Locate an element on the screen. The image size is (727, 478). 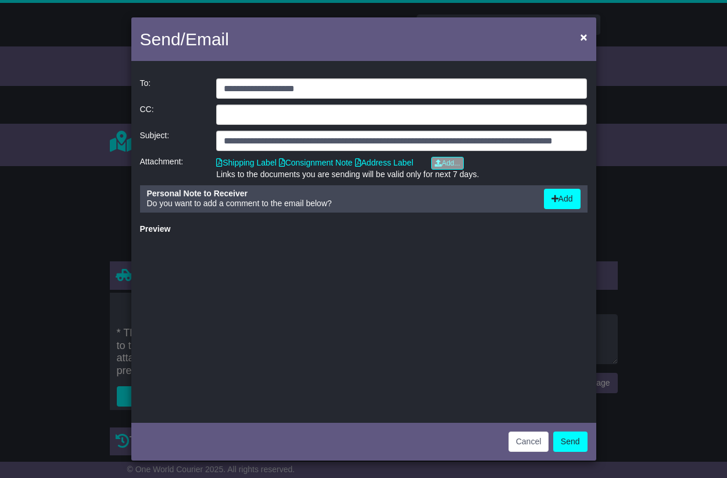
a: Address Label is located at coordinates (384, 163).